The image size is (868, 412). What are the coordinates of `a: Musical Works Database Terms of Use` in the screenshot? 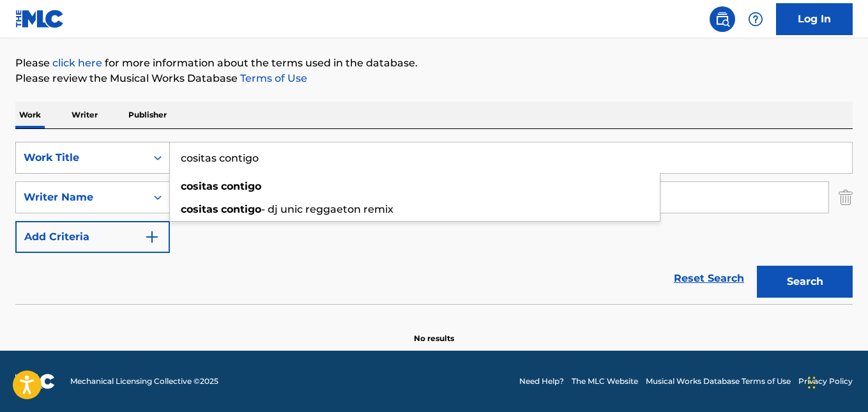 It's located at (718, 381).